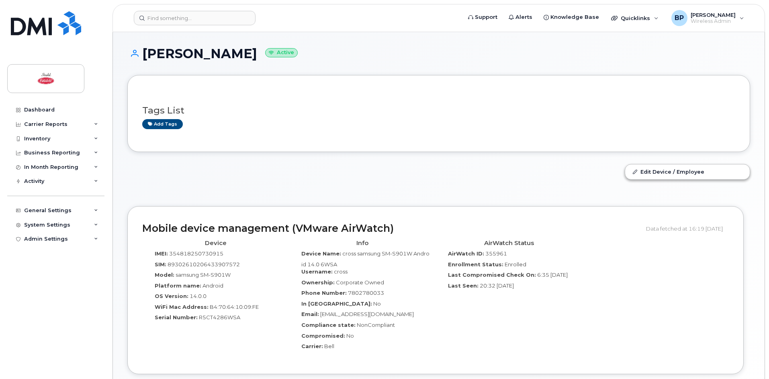  I want to click on span: R5CT4286WSA, so click(219, 318).